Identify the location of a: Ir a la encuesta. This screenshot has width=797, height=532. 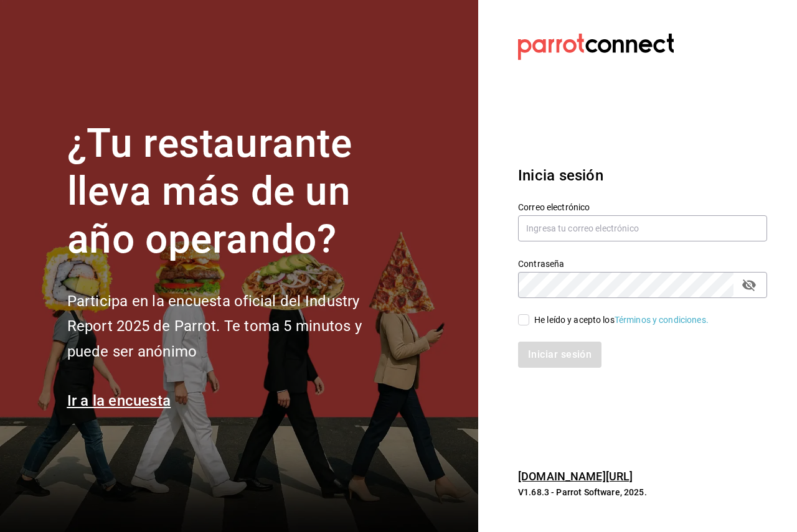
(119, 401).